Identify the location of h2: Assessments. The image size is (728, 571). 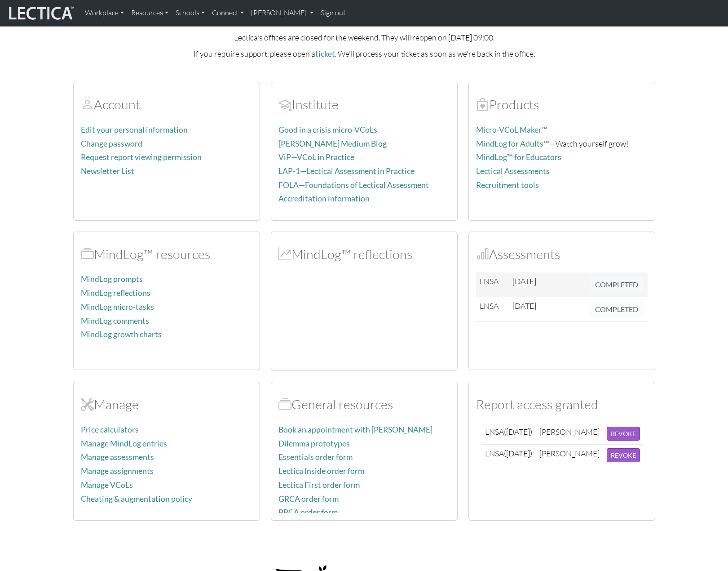
(562, 254).